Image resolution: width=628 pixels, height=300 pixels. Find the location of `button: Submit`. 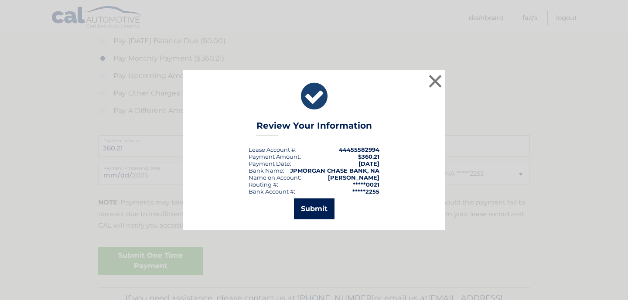

button: Submit is located at coordinates (314, 209).